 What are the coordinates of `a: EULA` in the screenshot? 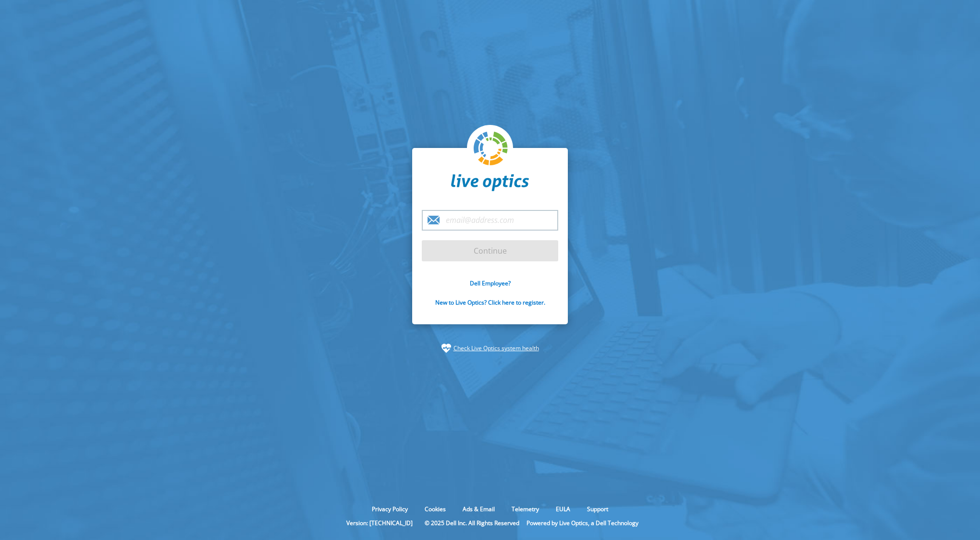 It's located at (563, 509).